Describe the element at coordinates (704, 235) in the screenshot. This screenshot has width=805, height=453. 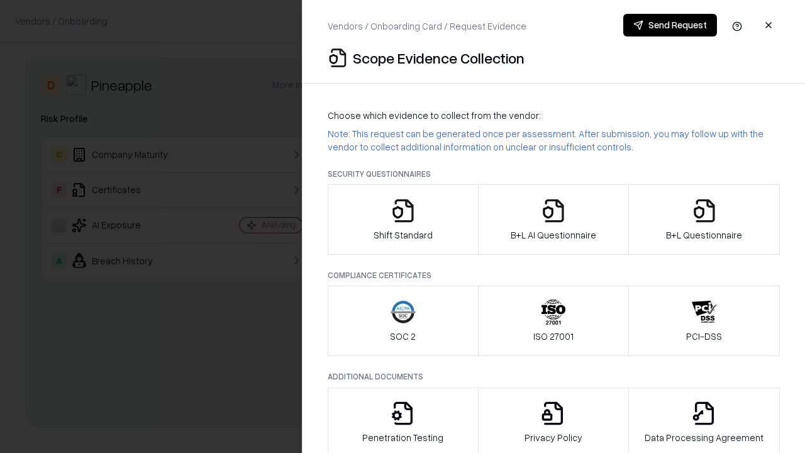
I see `p: B+L Questionnaire` at that location.